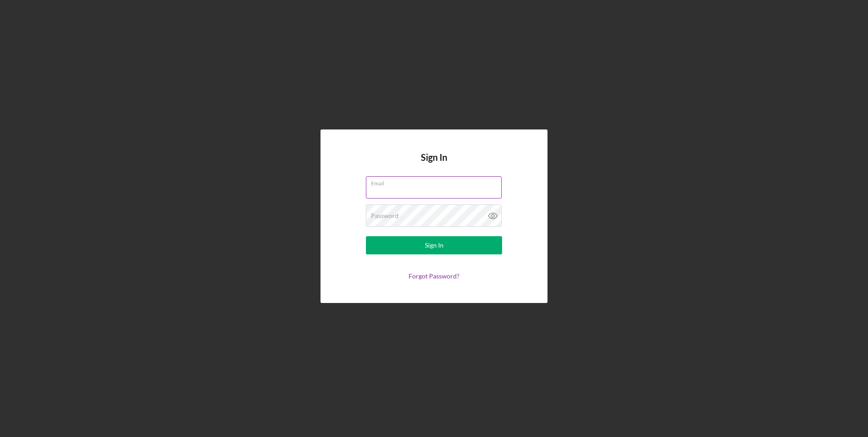 The image size is (868, 437). Describe the element at coordinates (434, 276) in the screenshot. I see `a: Forgot Password?` at that location.